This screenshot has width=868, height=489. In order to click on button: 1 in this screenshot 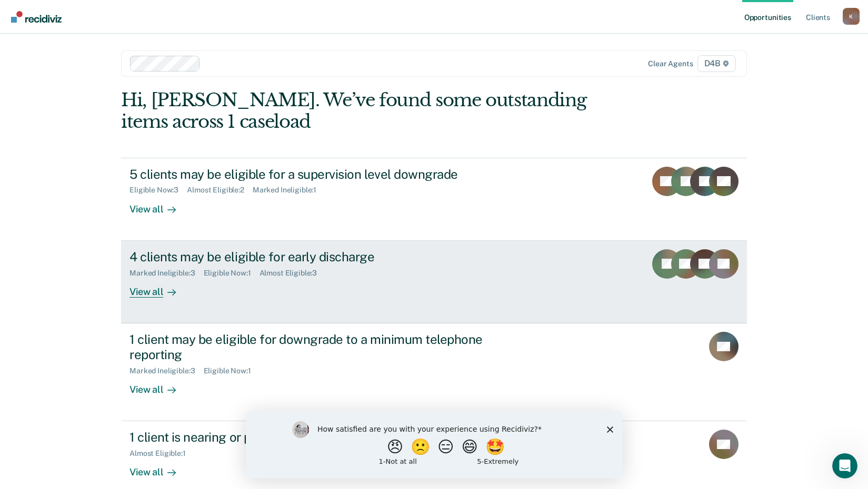, I will do `click(150, 36)`.